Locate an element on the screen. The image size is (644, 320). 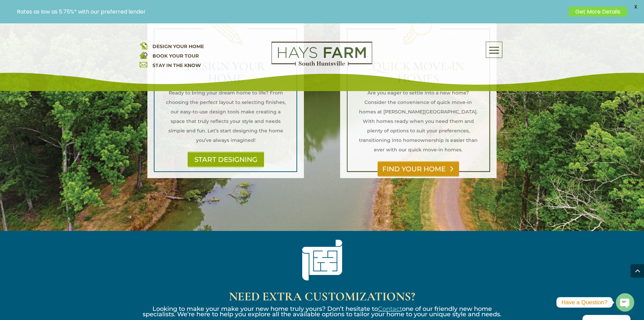
img: book your home tour is located at coordinates (143, 55).